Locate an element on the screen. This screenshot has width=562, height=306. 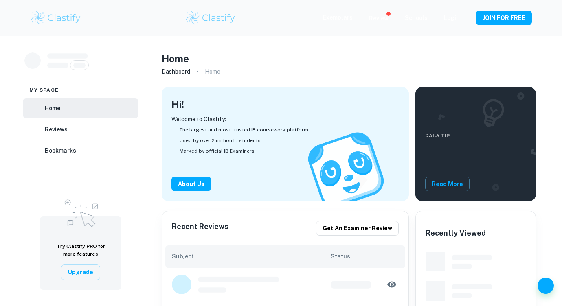
img: Upgrade to Pro is located at coordinates (81, 212).